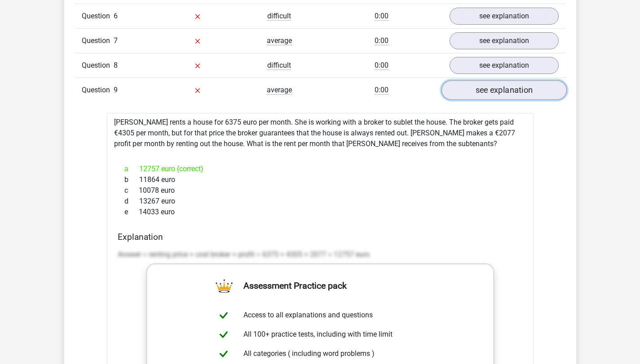  Describe the element at coordinates (131, 191) in the screenshot. I see `span: c` at that location.